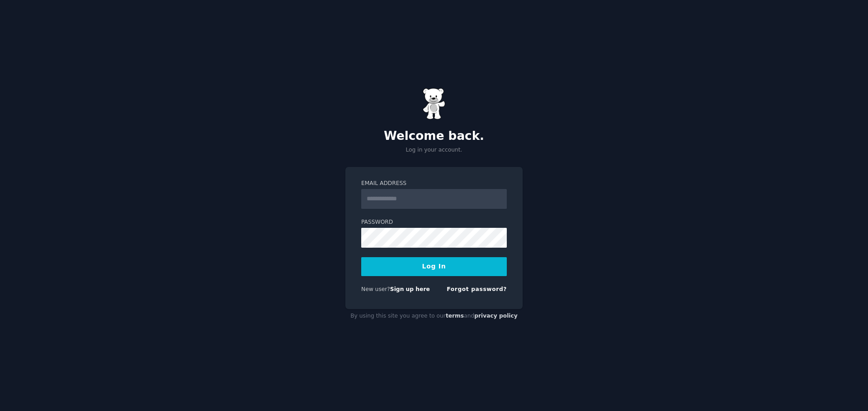 This screenshot has height=411, width=868. I want to click on h2: Welcome back., so click(434, 136).